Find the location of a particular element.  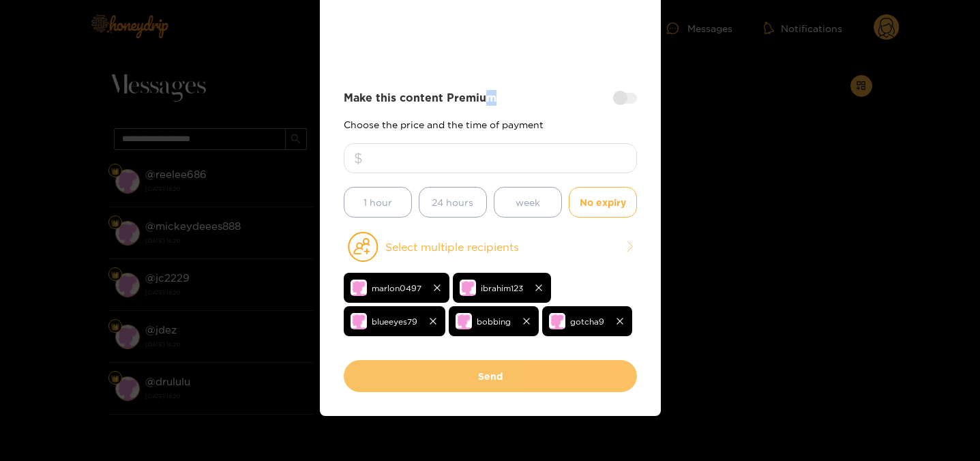

p: Choose the price and the time of payment is located at coordinates (490, 124).